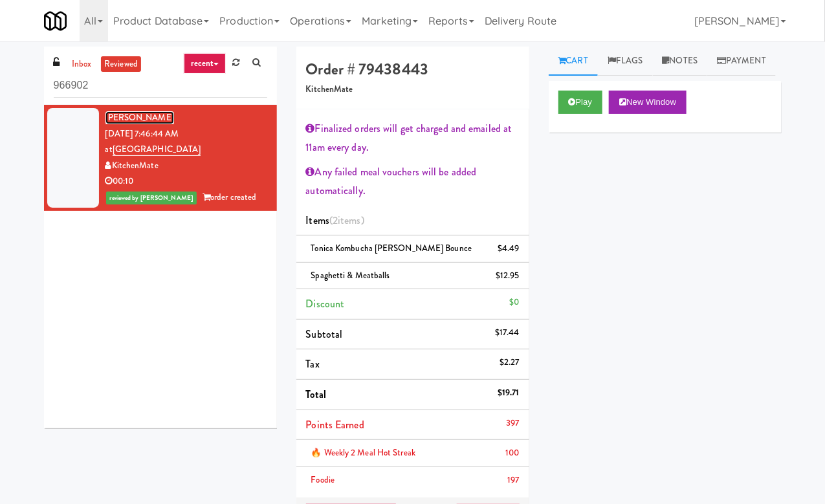  Describe the element at coordinates (508, 393) in the screenshot. I see `div: $19.71` at that location.